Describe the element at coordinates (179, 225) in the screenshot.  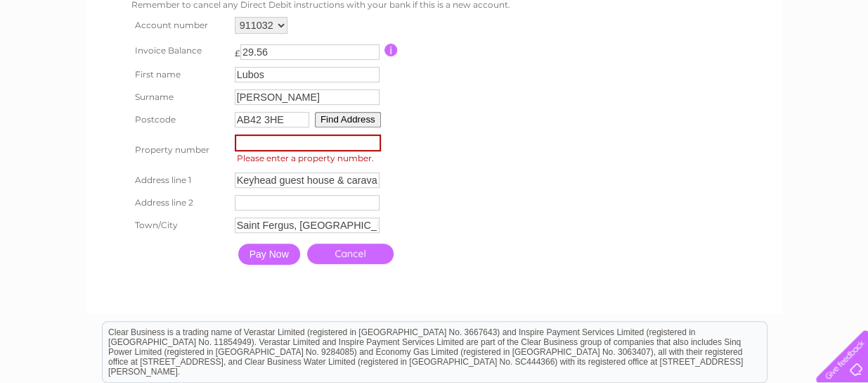
I see `th: Town/City` at that location.